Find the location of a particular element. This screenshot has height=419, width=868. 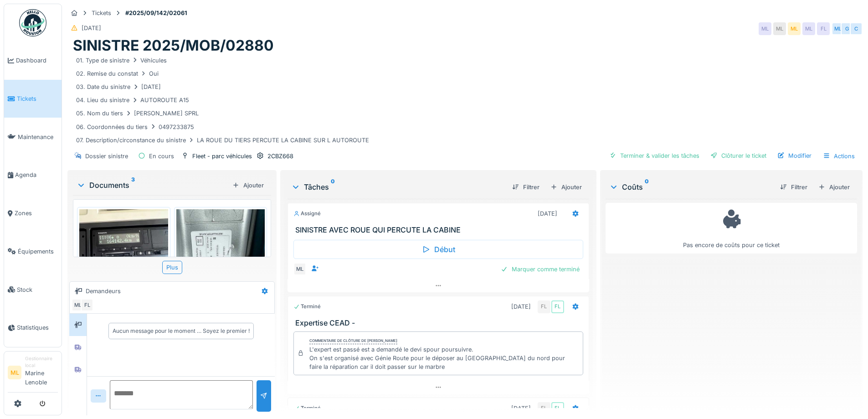

li: ML is located at coordinates (14, 372).